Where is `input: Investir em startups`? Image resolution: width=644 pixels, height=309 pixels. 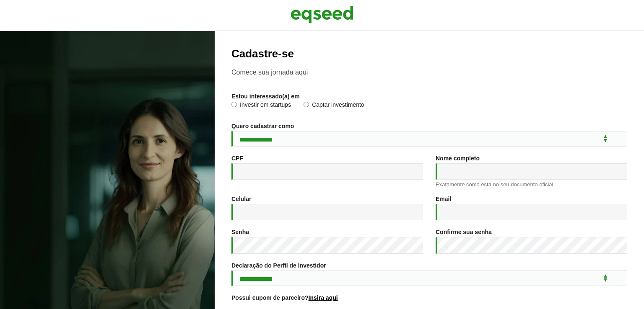
input: Investir em startups is located at coordinates (234, 104).